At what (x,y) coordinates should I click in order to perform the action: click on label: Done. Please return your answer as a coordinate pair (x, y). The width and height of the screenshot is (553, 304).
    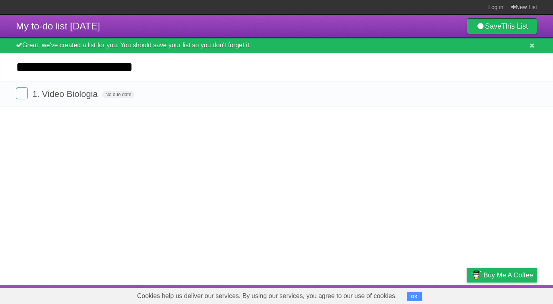
    Looking at the image, I should click on (22, 93).